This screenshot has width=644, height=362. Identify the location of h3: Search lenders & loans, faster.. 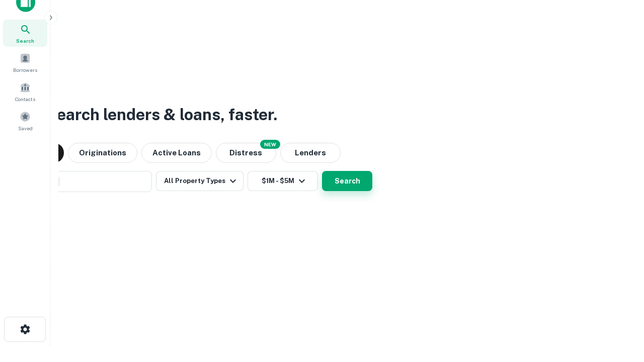
(161, 115).